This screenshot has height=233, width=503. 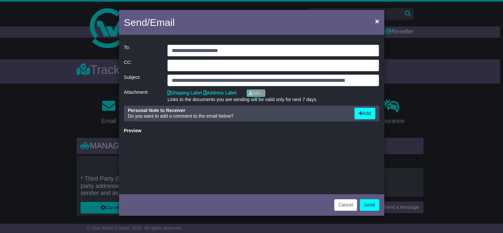 What do you see at coordinates (252, 131) in the screenshot?
I see `div: Preview` at bounding box center [252, 131].